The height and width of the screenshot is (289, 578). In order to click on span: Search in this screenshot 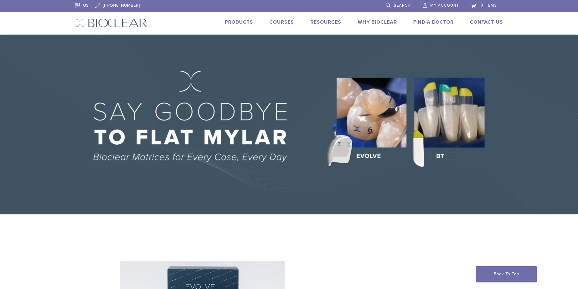, I will do `click(402, 5)`.